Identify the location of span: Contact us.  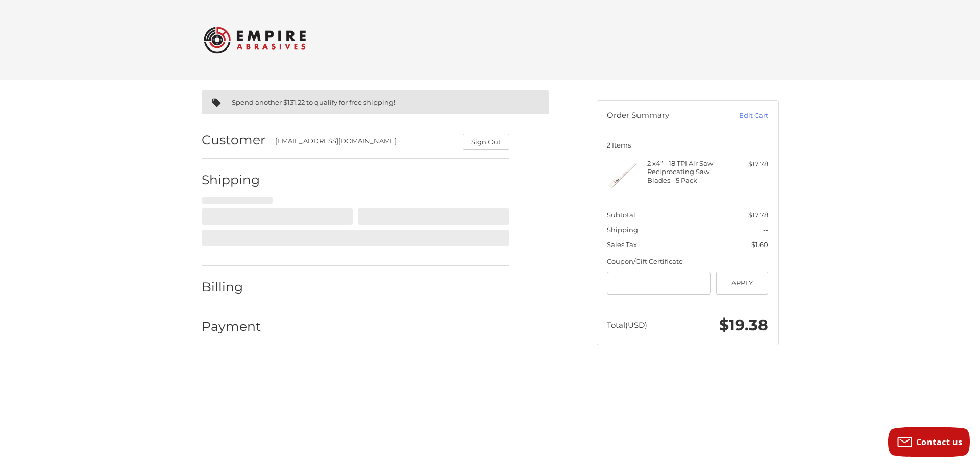
(939, 442).